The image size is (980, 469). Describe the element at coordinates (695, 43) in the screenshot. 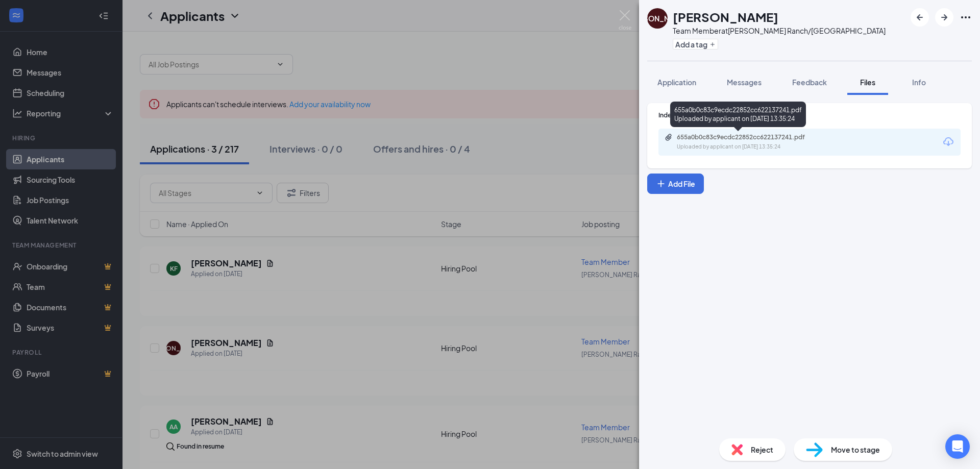

I see `button: PlusAdd a tag` at that location.